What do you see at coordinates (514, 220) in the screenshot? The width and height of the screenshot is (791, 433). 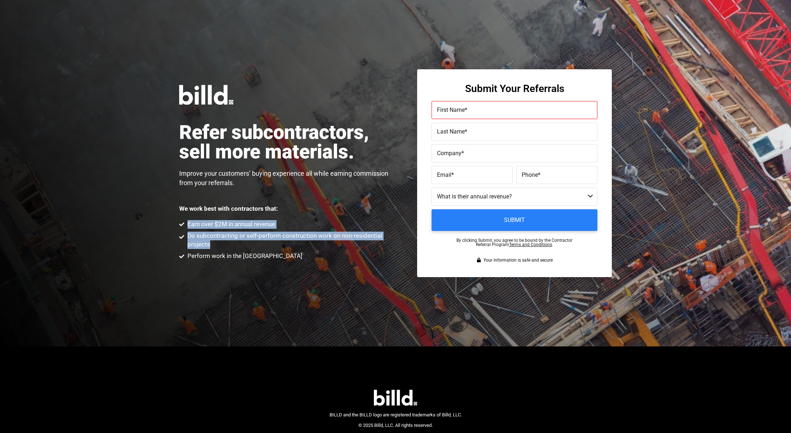 I see `input: Submit` at bounding box center [514, 220].